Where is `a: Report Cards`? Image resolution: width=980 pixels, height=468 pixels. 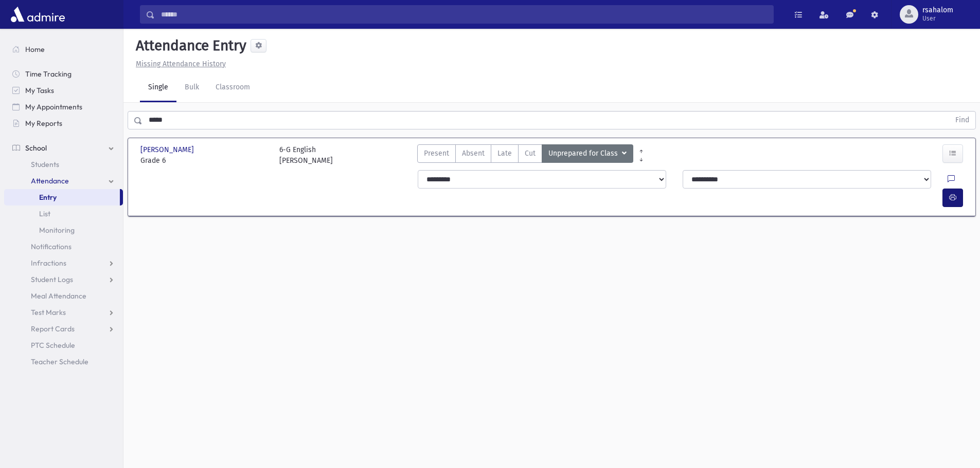
a: Report Cards is located at coordinates (63, 329).